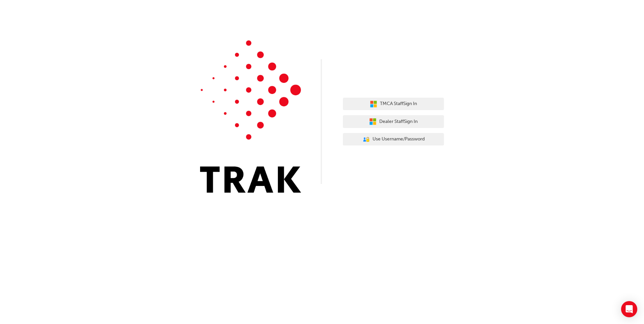 The image size is (644, 324). Describe the element at coordinates (393, 122) in the screenshot. I see `button: Dealer StaffSign In` at that location.